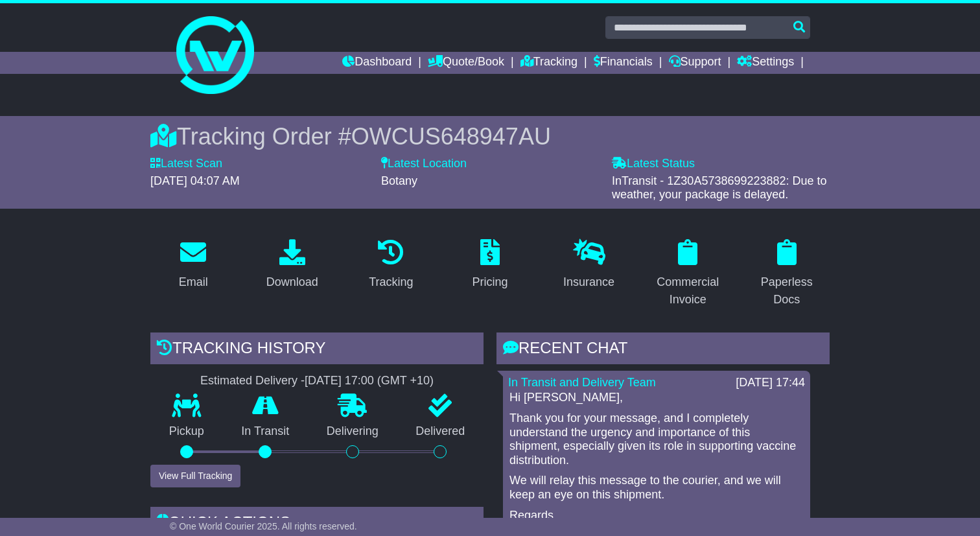  Describe the element at coordinates (400, 180) in the screenshot. I see `span: Botany` at that location.